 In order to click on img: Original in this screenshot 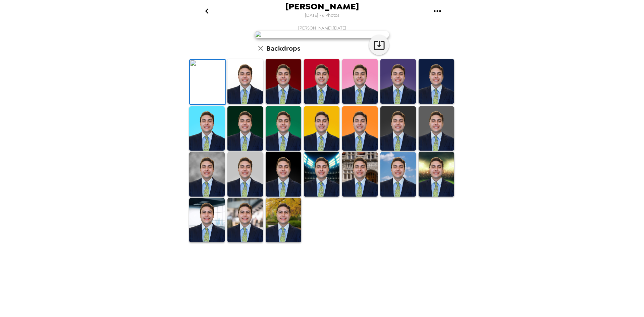, I will do `click(208, 82)`.